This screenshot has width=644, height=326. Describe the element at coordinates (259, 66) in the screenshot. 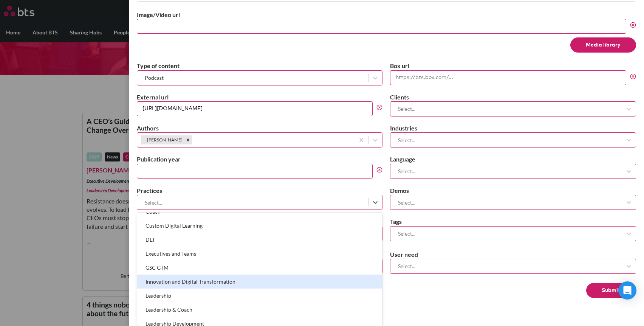

I see `label: Type of content` at that location.